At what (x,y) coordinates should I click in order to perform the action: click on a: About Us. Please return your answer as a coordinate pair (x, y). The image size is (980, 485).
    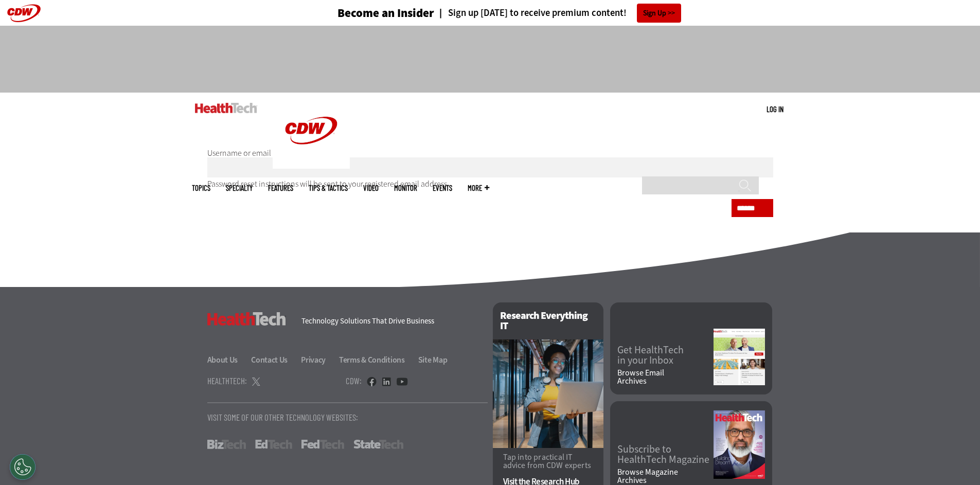
    Looking at the image, I should click on (228, 360).